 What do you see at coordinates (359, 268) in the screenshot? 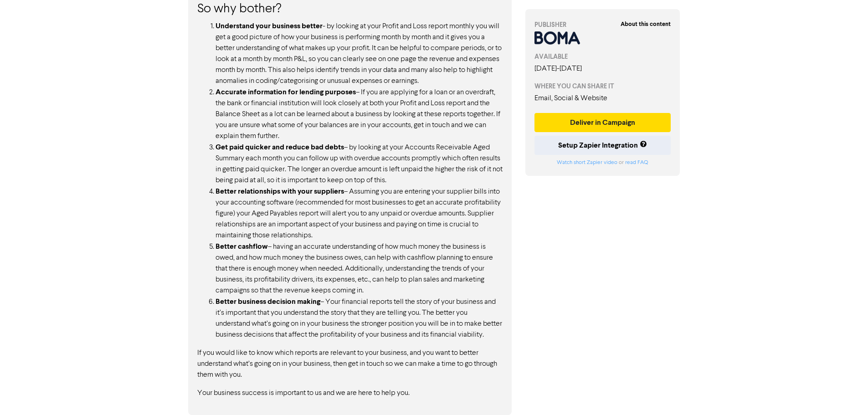
I see `li: – having an accurate understanding of how much money the business is owed, and how much money the...` at bounding box center [359, 268].